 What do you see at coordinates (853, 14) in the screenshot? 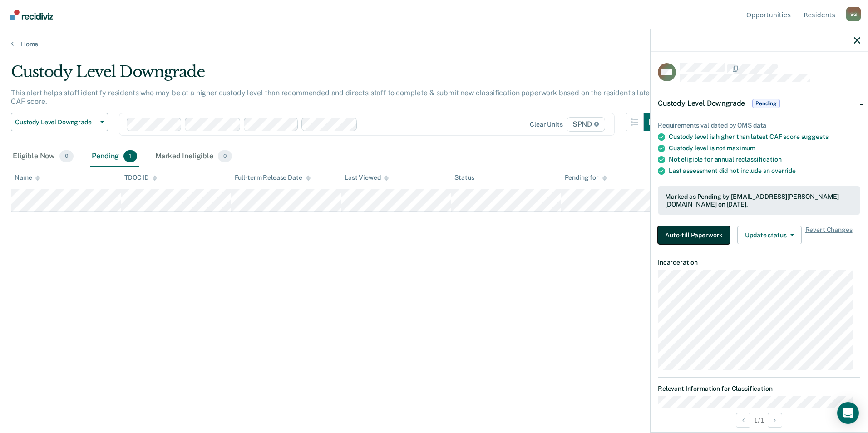
I see `div: S G` at bounding box center [853, 14].